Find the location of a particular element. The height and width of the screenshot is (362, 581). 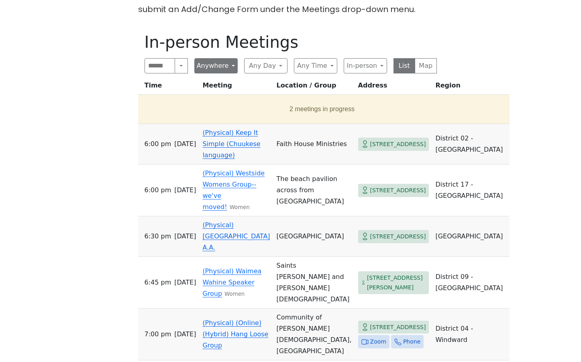

a: (Physical) Keep It Simple (Chuukese language) is located at coordinates (231, 144).